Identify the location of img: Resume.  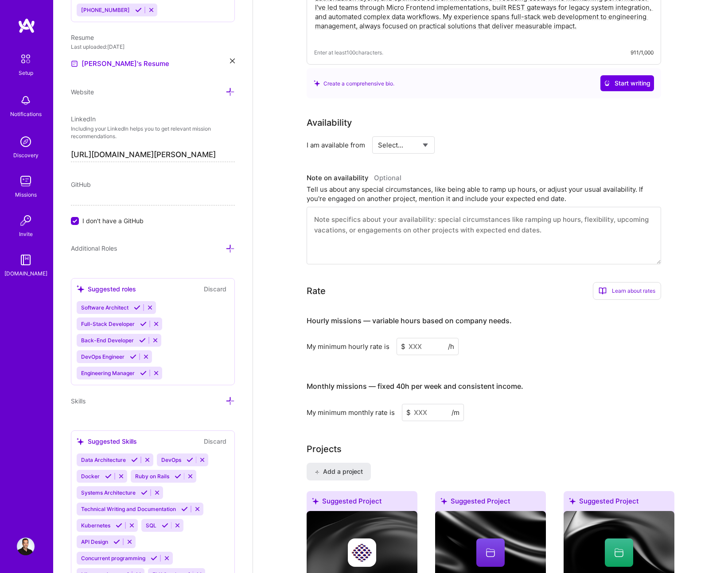
(75, 64).